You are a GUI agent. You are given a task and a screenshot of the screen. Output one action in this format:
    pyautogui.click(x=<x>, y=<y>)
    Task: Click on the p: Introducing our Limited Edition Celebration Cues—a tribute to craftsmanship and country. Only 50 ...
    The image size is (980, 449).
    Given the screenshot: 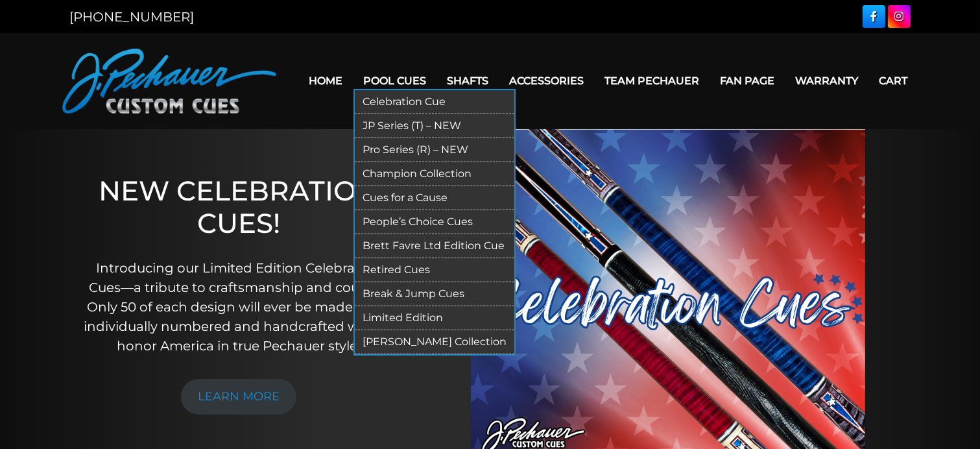 What is the action you would take?
    pyautogui.click(x=238, y=307)
    